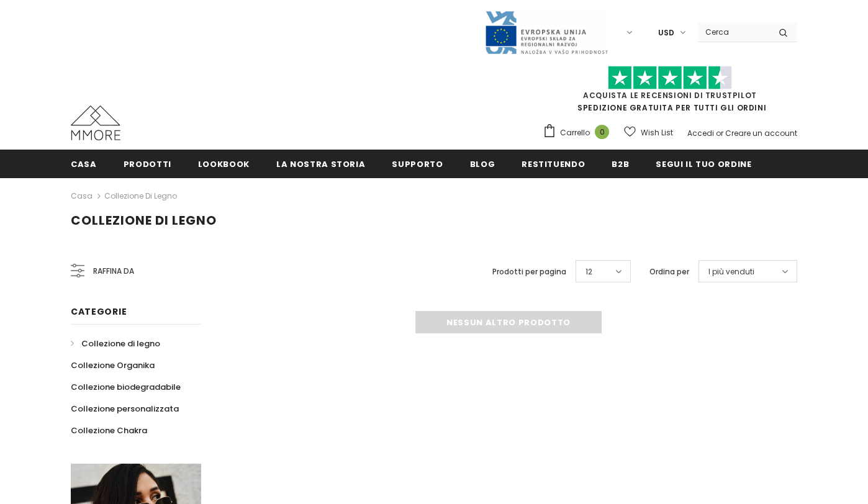  Describe the element at coordinates (224, 164) in the screenshot. I see `span: Lookbook` at that location.